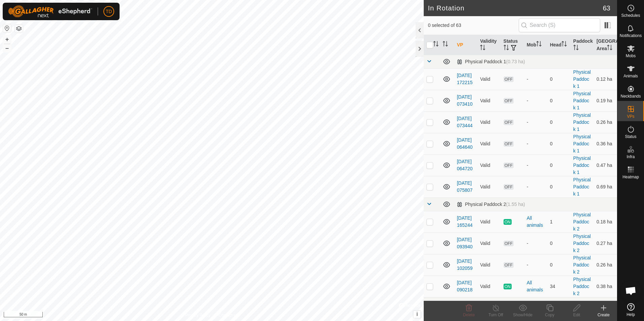 The height and width of the screenshot is (321, 644). Describe the element at coordinates (19, 29) in the screenshot. I see `button: Map Layers` at that location.